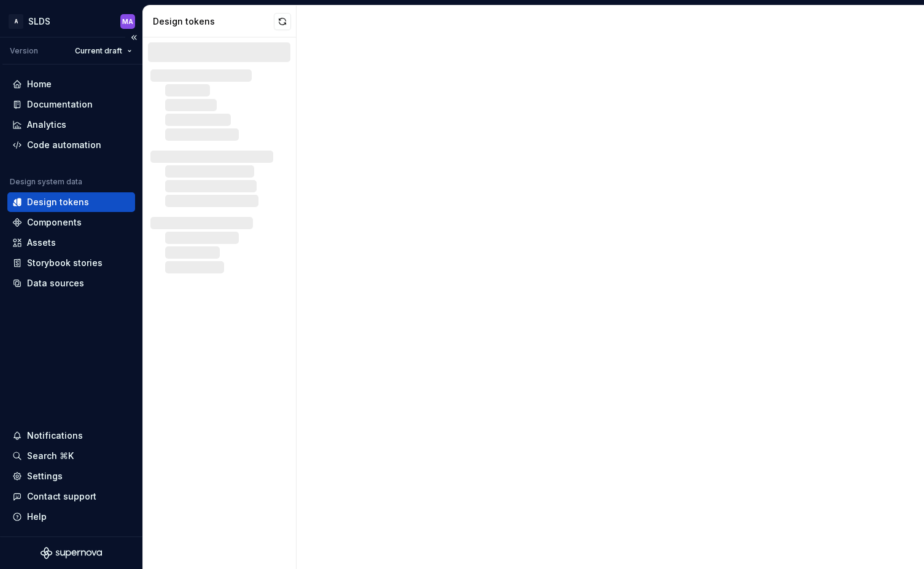 Image resolution: width=924 pixels, height=569 pixels. I want to click on div: Storybook stories, so click(64, 263).